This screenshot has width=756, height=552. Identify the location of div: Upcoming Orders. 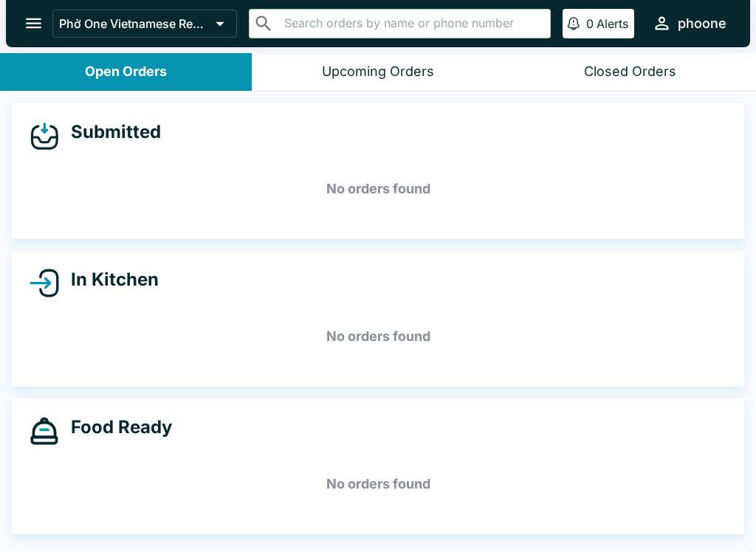
(378, 71).